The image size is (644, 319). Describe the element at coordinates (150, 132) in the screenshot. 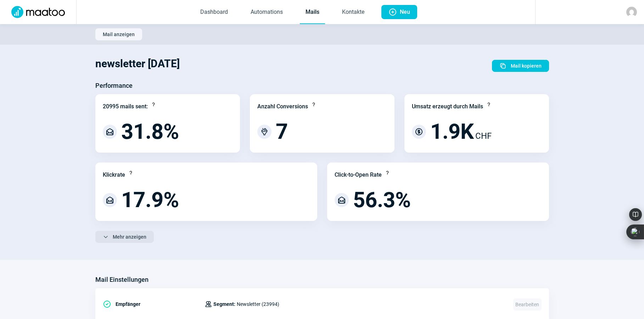

I see `span: 31.8%` at that location.